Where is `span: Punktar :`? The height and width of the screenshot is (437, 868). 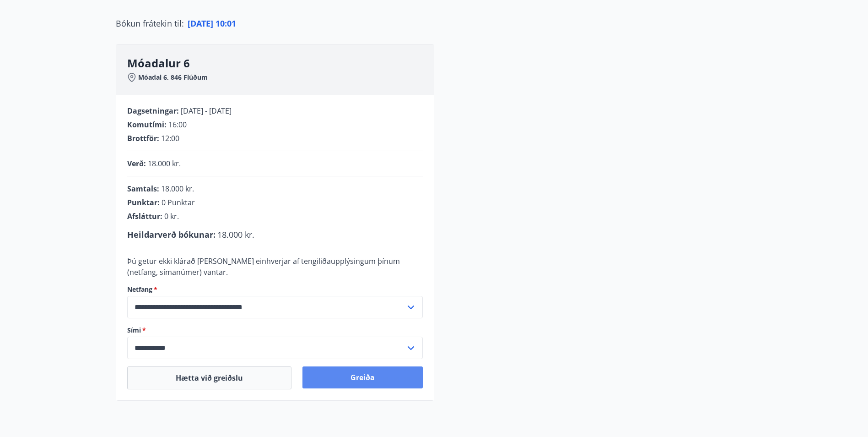 span: Punktar : is located at coordinates (143, 202).